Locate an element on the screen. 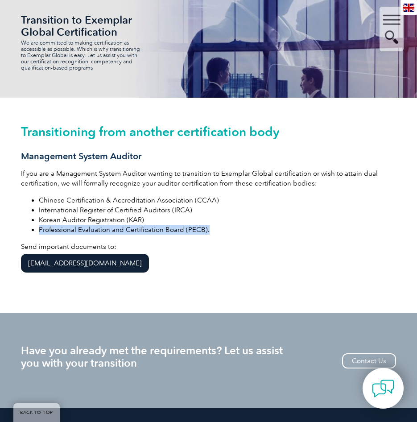  p: Send important documents to: is located at coordinates (209, 258).